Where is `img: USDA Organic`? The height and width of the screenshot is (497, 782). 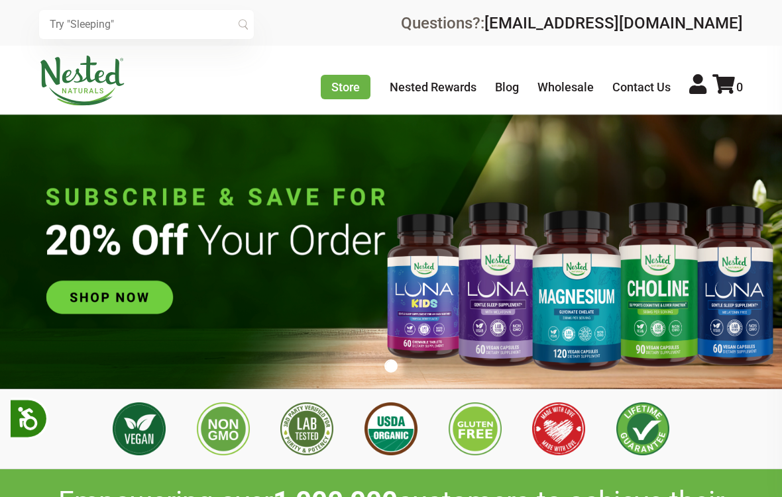 img: USDA Organic is located at coordinates (391, 429).